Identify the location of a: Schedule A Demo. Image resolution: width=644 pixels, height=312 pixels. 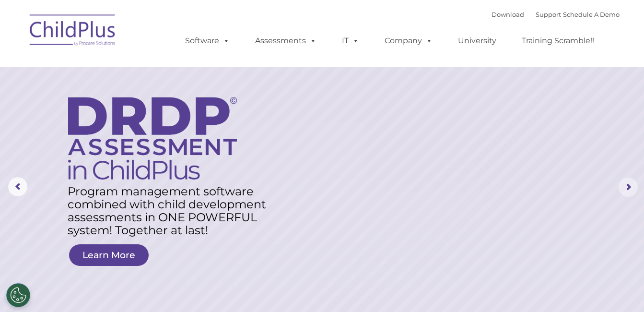
(591, 14).